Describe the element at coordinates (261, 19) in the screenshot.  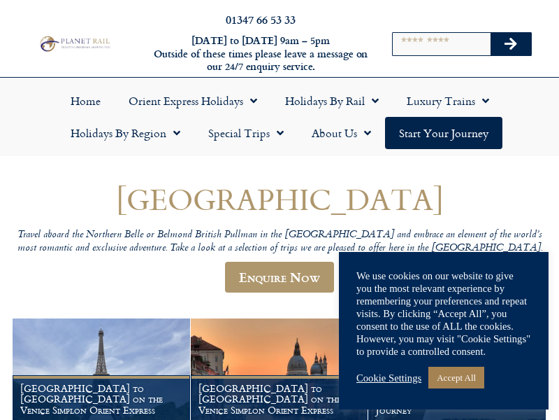
I see `a: 01347 66 53 33` at that location.